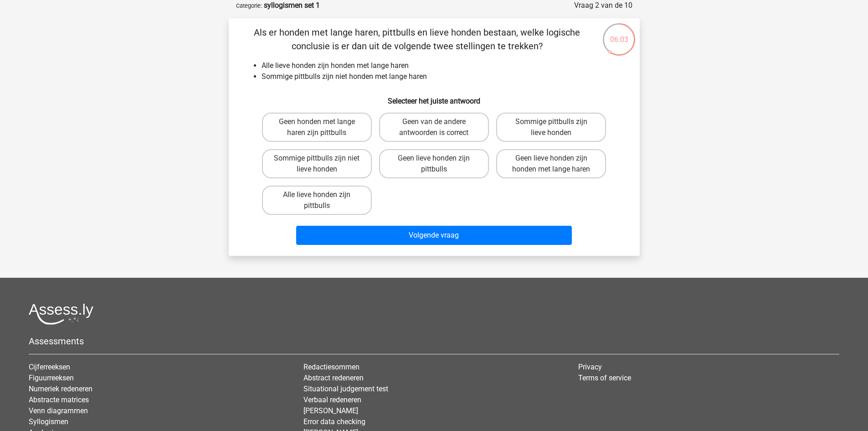  Describe the element at coordinates (443, 66) in the screenshot. I see `li: Alle lieve honden zijn honden met lange haren` at that location.